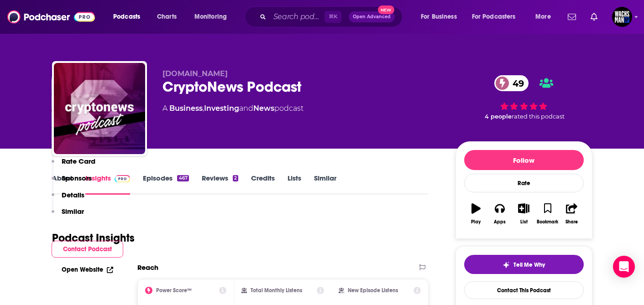  Describe the element at coordinates (548, 214) in the screenshot. I see `button: Bookmark` at that location.